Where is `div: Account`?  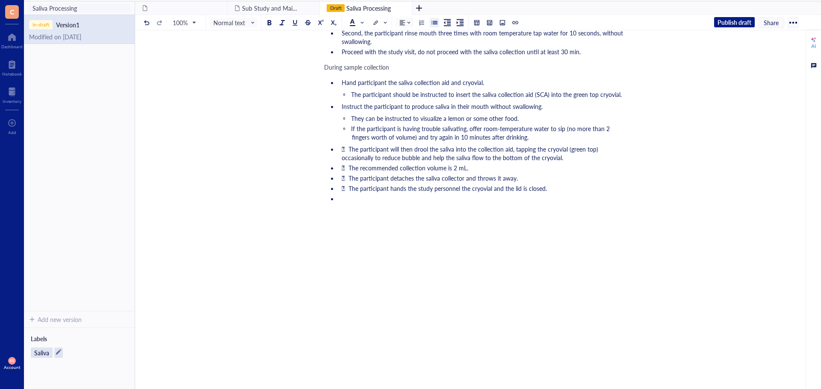 div: Account is located at coordinates (12, 368).